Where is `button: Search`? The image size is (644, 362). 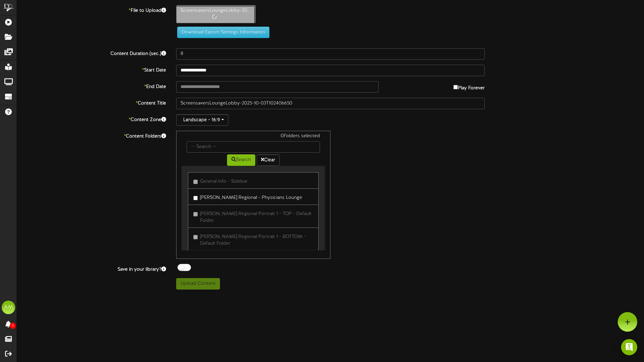
button: Search is located at coordinates (242, 160).